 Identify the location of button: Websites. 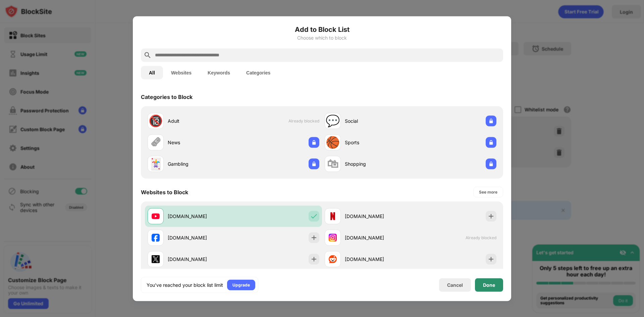
(181, 72).